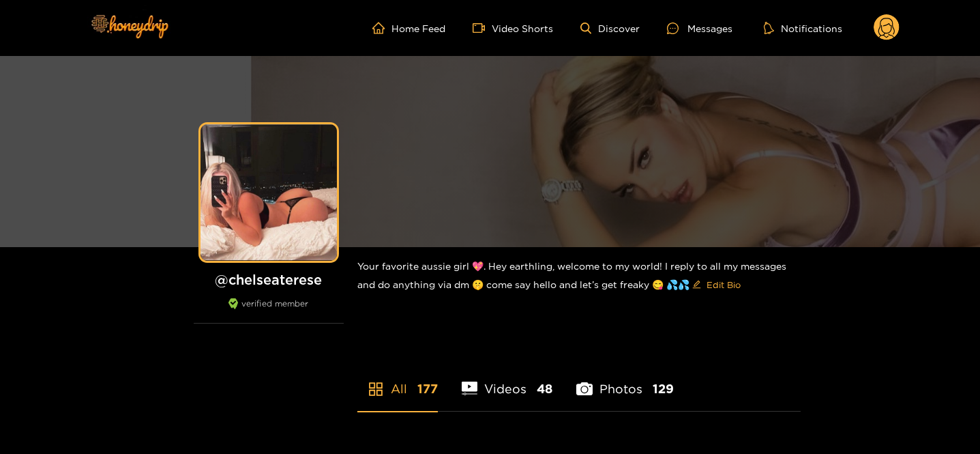  What do you see at coordinates (428, 389) in the screenshot?
I see `span: 177` at bounding box center [428, 389].